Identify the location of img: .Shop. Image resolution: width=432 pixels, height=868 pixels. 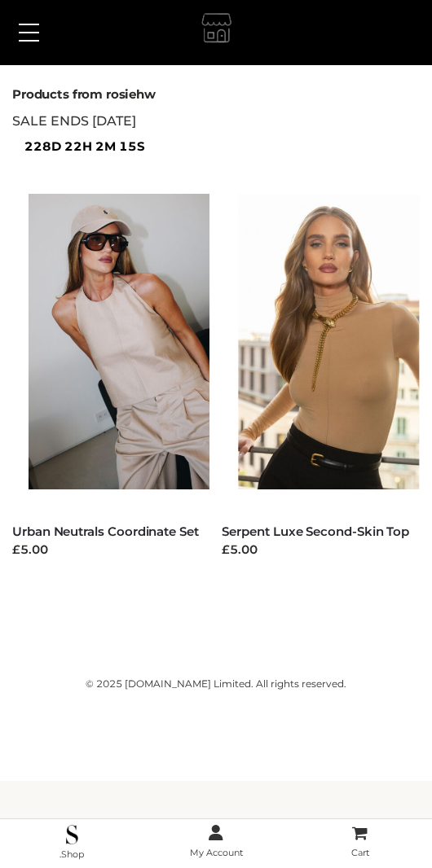
(72, 835).